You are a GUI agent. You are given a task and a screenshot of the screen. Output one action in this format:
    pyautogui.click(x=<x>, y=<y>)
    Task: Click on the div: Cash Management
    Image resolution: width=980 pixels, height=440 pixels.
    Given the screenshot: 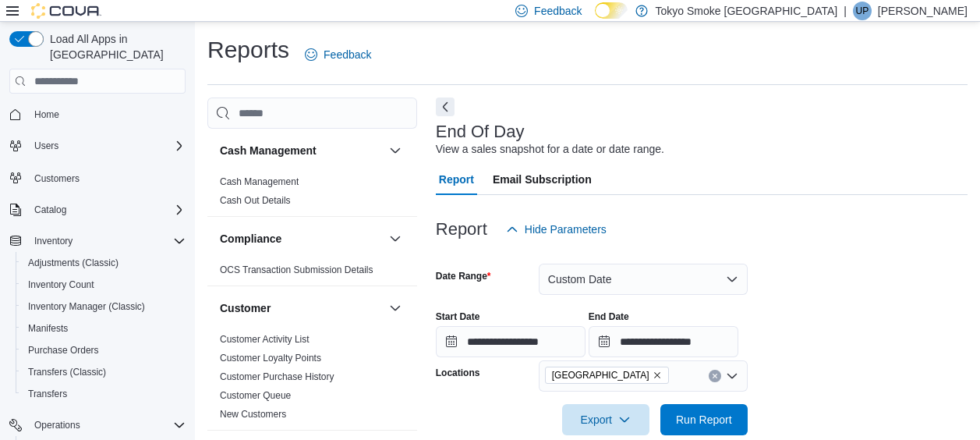 What is the action you would take?
    pyautogui.click(x=312, y=194)
    